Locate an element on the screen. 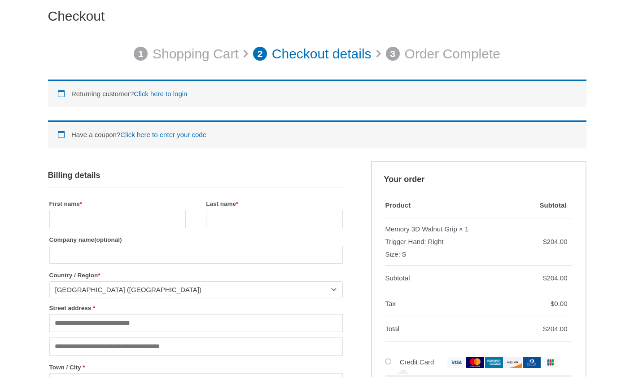  label: Company name is located at coordinates (196, 239).